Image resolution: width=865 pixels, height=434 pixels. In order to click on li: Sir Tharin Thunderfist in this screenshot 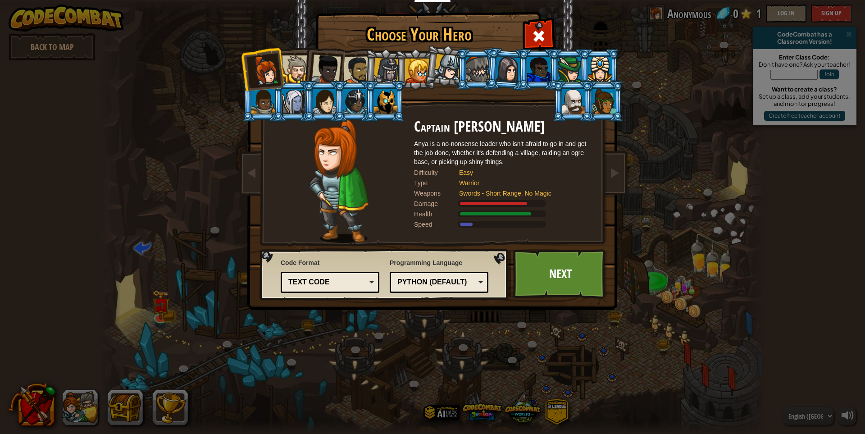, I will do `click(293, 68)`.